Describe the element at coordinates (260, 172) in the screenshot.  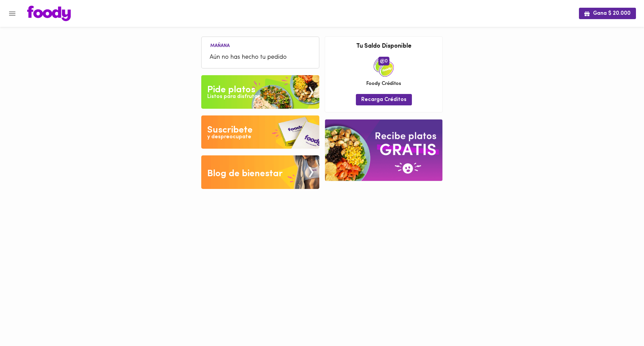
I see `img: Blog de bienestar` at that location.